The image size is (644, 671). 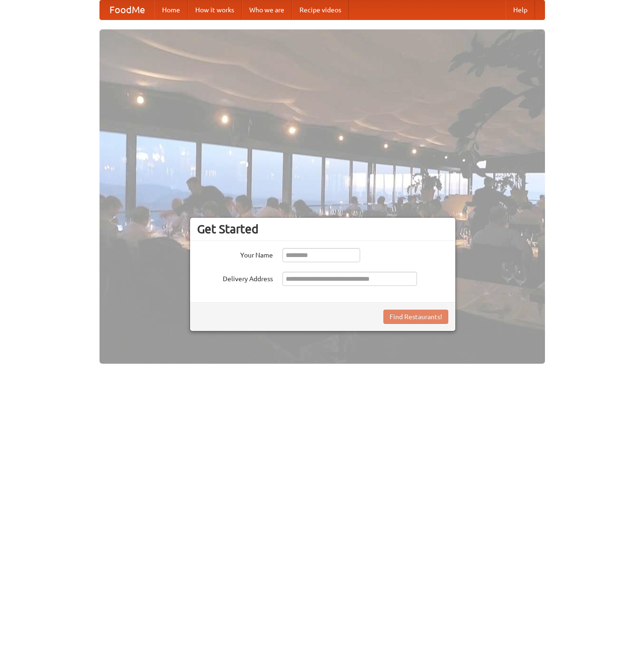 I want to click on a: How it works, so click(x=214, y=10).